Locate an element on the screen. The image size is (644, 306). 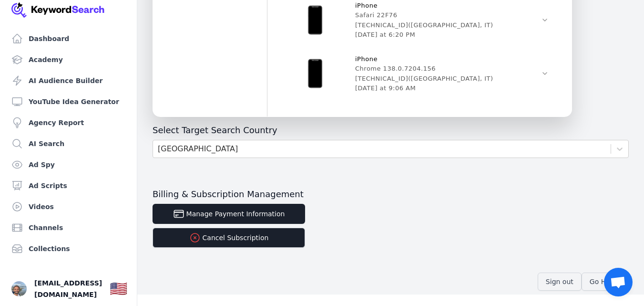
button: Manage Payment Information is located at coordinates (229, 214).